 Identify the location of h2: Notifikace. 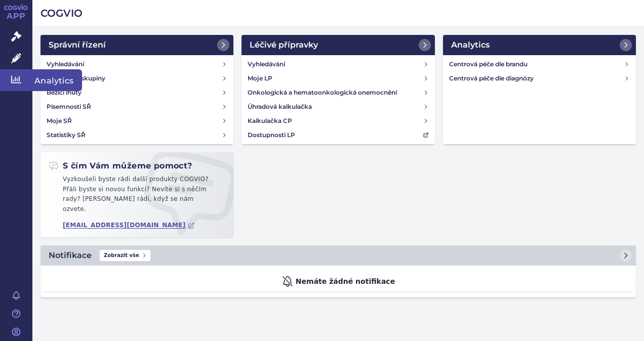
(70, 255).